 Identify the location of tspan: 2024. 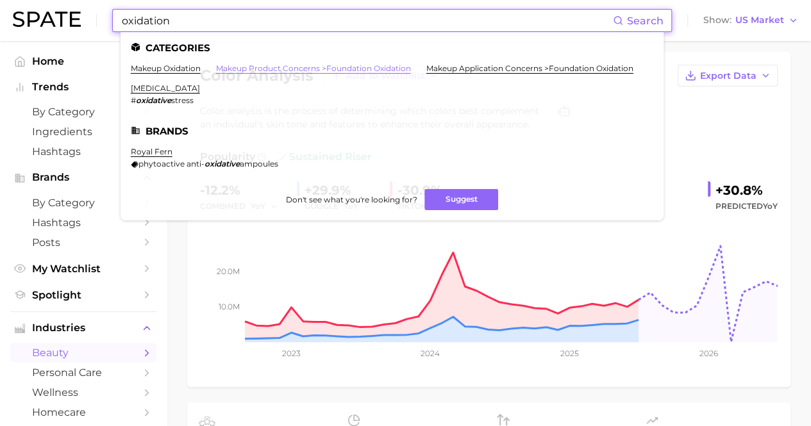
(430, 353).